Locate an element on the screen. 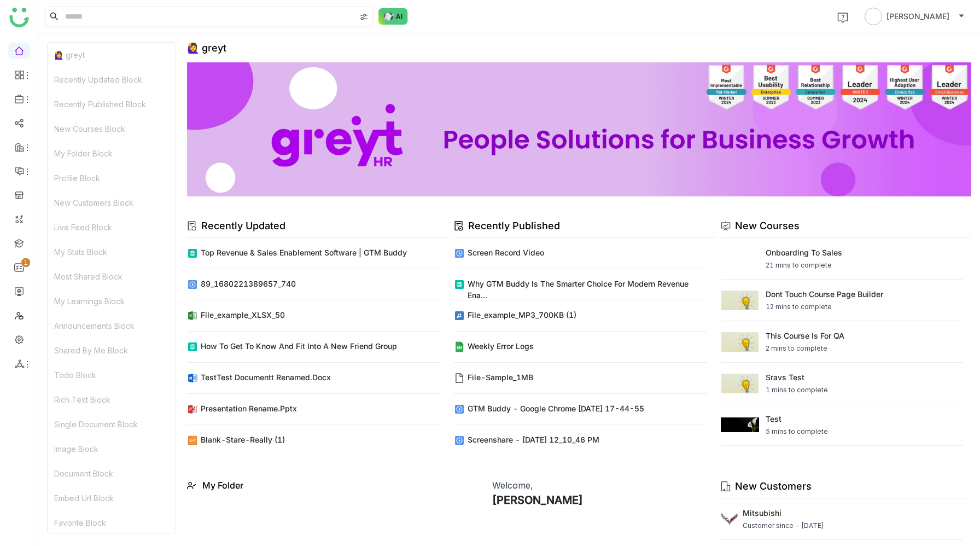 The width and height of the screenshot is (980, 546). div: My Folder is located at coordinates (223, 486).